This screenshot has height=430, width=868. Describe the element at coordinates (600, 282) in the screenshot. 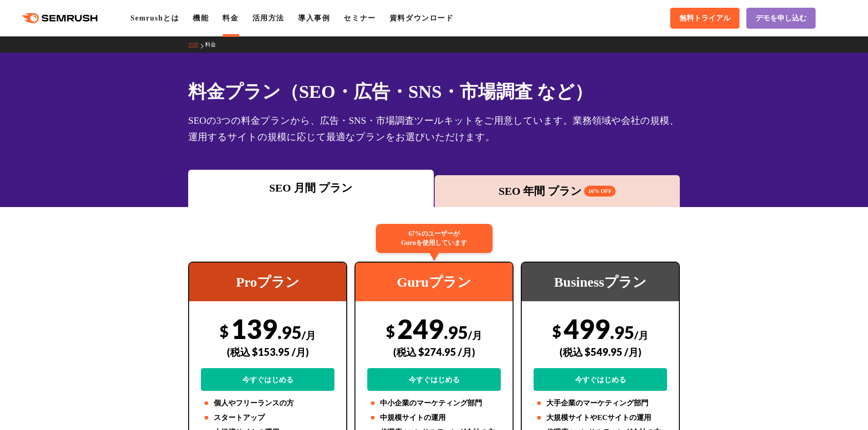

I see `div: Businessプラン` at that location.